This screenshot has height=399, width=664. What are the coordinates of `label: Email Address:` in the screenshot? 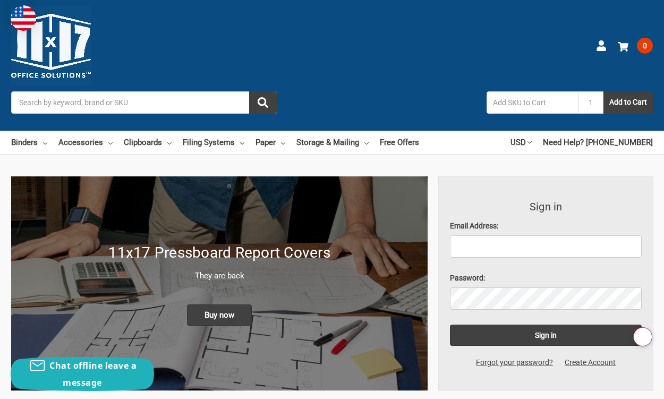 It's located at (545, 226).